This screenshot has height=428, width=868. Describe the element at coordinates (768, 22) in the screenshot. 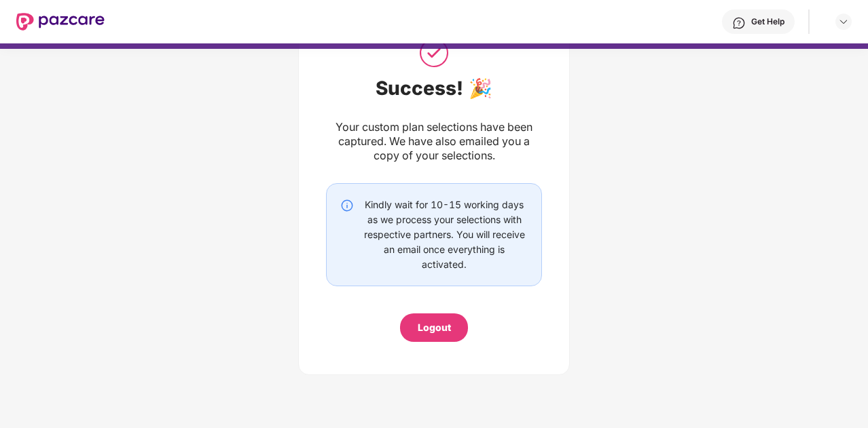

I see `div: Get Help` at that location.